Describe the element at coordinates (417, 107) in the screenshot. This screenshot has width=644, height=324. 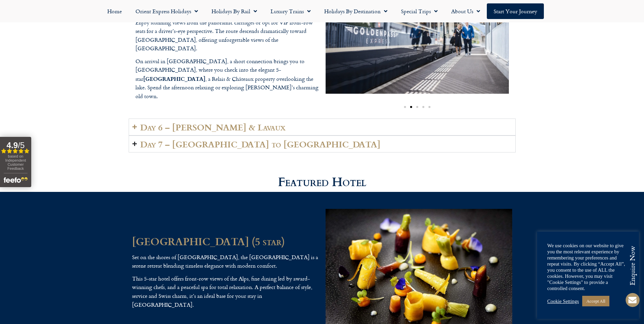
I see `span: Go to slide 3` at that location.